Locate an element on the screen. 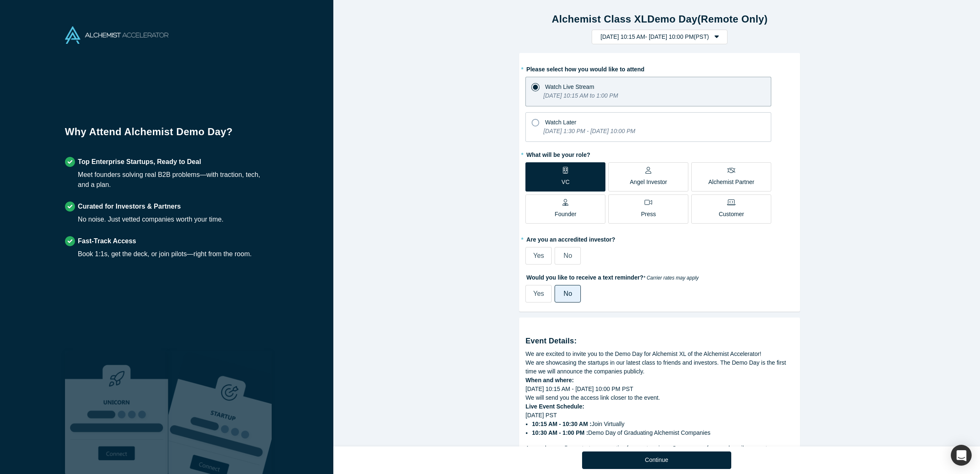  strong: Top Enterprise Startups, Ready to Deal is located at coordinates (140, 161).